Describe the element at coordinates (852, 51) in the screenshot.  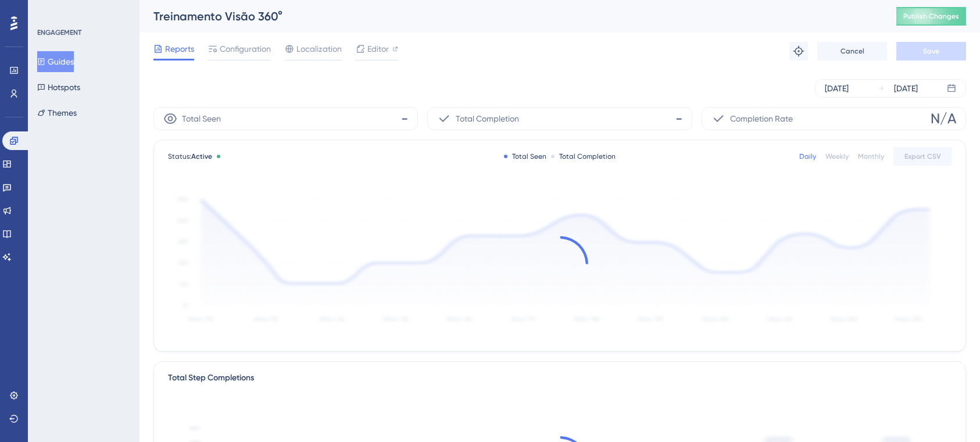
I see `button: Cancel` at that location.